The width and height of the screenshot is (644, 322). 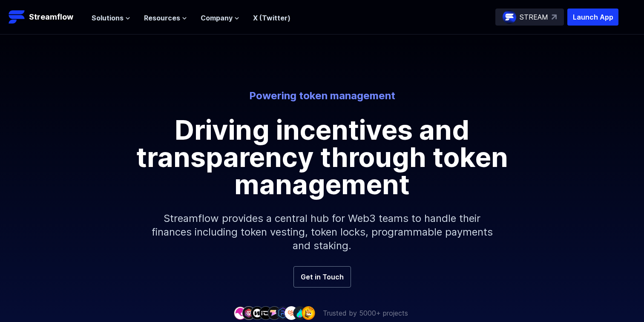 I want to click on span: Solutions, so click(x=108, y=18).